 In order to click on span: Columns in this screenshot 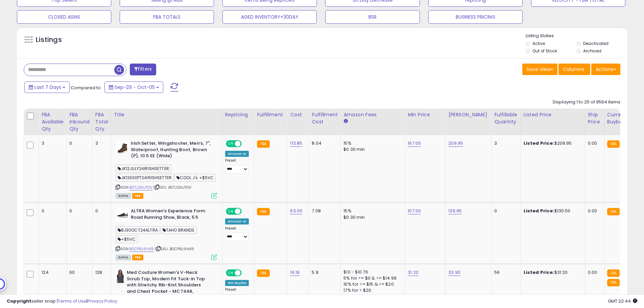, I will do `click(574, 69)`.